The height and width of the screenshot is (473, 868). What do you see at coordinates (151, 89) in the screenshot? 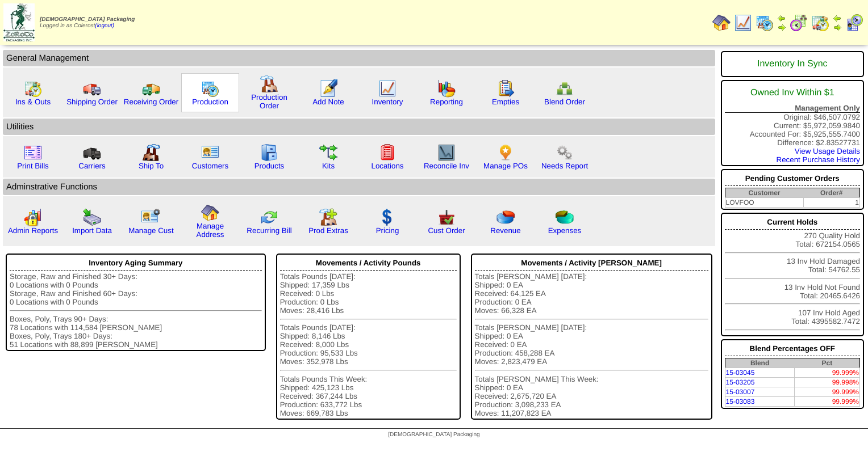
I see `img: truck2.gif` at bounding box center [151, 89].